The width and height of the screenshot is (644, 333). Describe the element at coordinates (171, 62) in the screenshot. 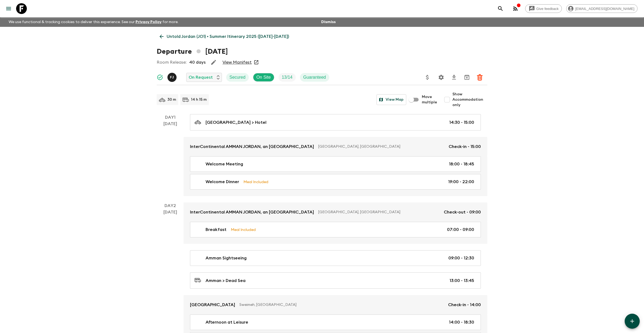

I see `p: Room Release:` at that location.